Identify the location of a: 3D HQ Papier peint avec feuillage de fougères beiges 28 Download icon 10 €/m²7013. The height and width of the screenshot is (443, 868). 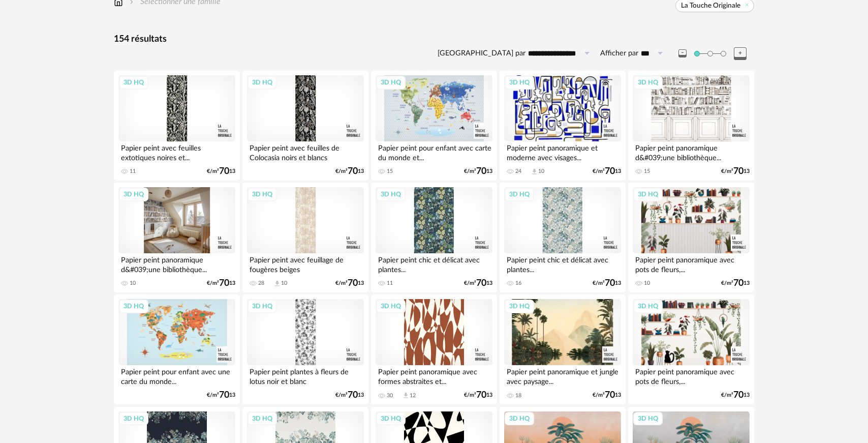
(306, 238).